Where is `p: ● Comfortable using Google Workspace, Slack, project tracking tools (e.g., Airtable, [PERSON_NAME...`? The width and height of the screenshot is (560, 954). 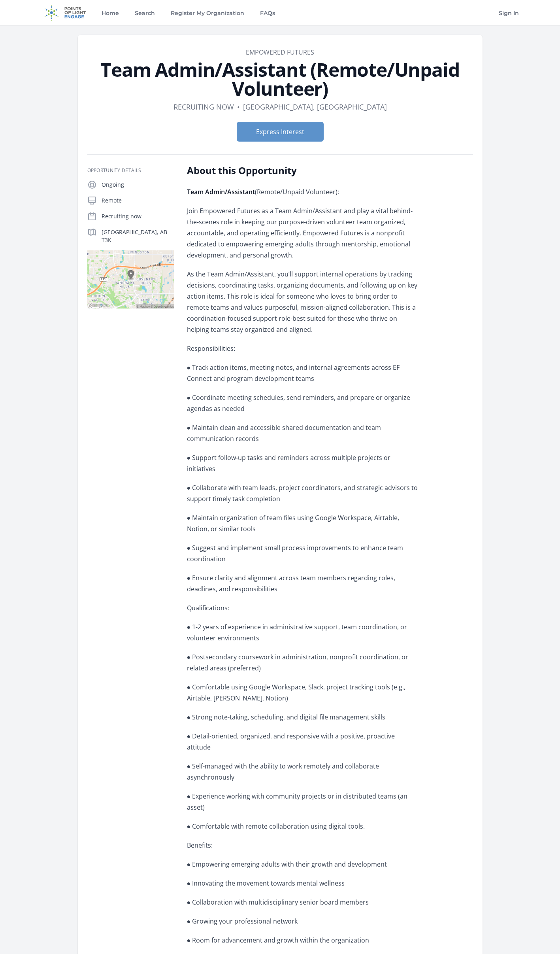
p: ● Comfortable using Google Workspace, Slack, project tracking tools (e.g., Airtable, [PERSON_NAME... is located at coordinates (302, 693).